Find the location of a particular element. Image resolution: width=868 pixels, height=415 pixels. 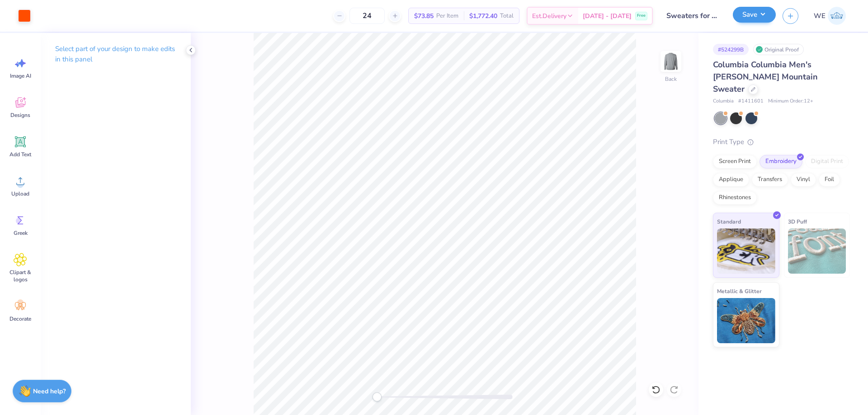

img: Standard is located at coordinates (746, 251).